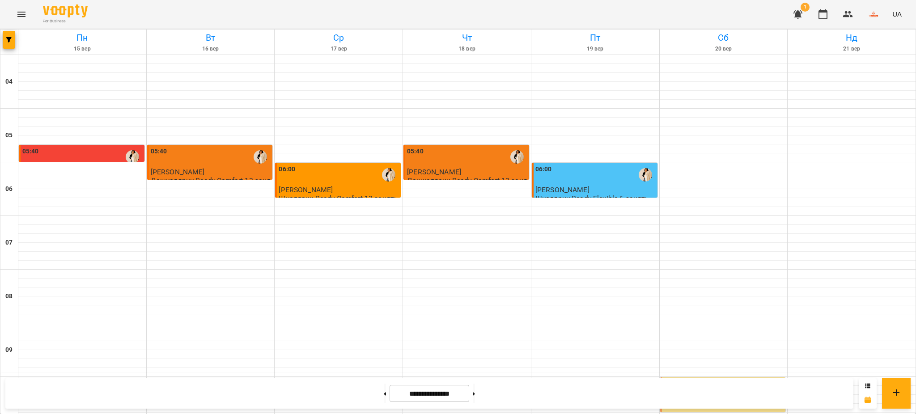  What do you see at coordinates (338, 198) in the screenshot?
I see `p: Школярик Ready Comfort 12 занять` at bounding box center [338, 198].